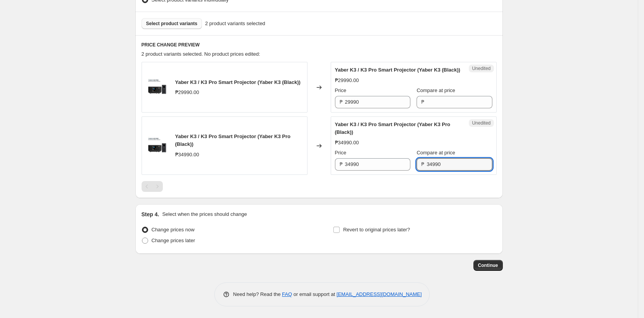 The width and height of the screenshot is (644, 318). I want to click on span: Continue, so click(488, 265).